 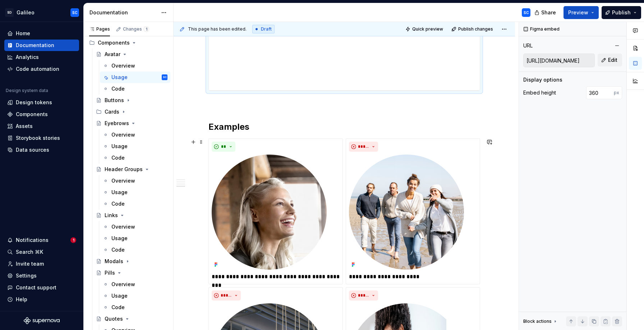 What do you see at coordinates (407, 212) in the screenshot?
I see `img: 420324b6-a33c-4f0b-8a4a-f0e4a5243cd4.png` at bounding box center [407, 212].